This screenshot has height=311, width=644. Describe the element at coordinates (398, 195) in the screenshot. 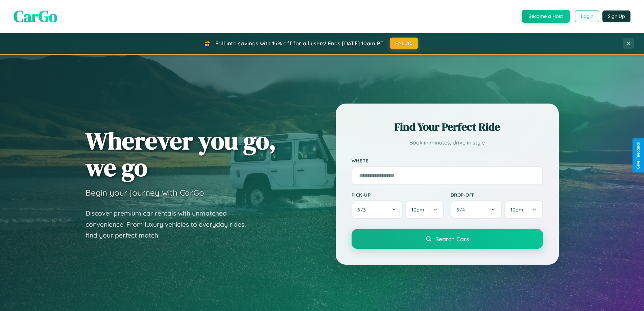

I see `label: Pick-up` at that location.